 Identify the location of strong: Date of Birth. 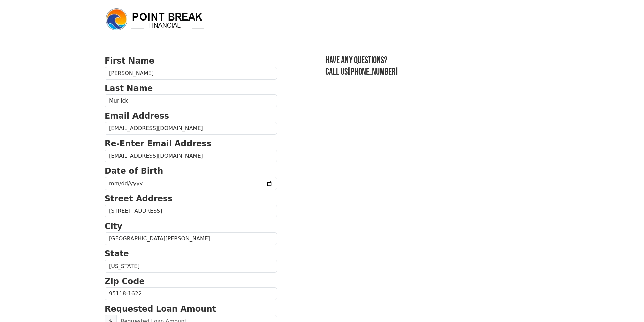
(134, 171).